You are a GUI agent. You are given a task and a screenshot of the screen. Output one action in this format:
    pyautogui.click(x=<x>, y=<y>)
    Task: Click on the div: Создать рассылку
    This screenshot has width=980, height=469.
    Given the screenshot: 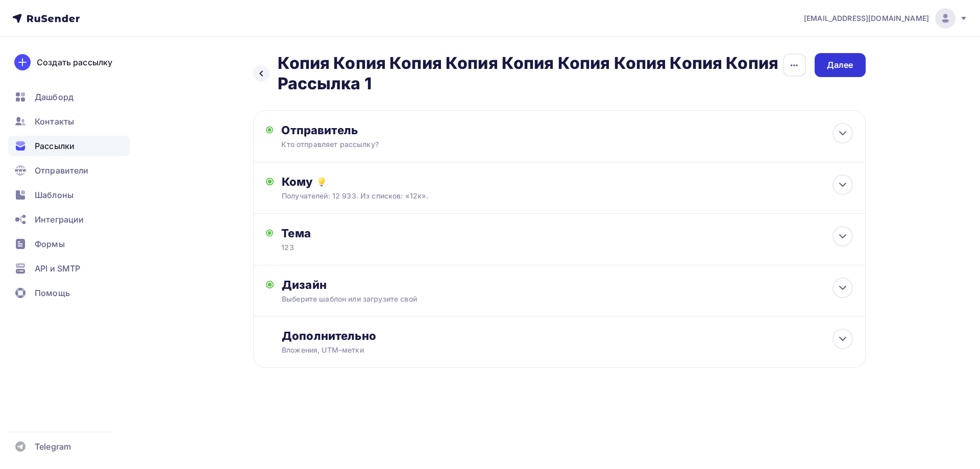 What is the action you would take?
    pyautogui.click(x=75, y=62)
    